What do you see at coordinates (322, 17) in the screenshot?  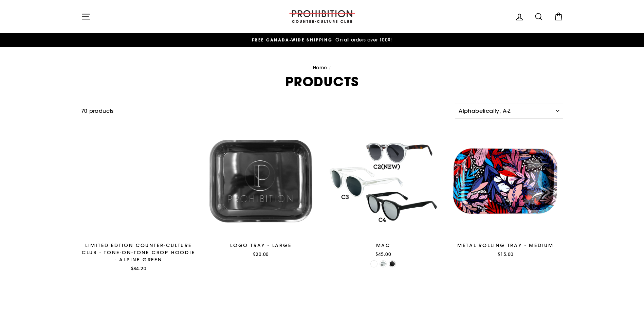 I see `img: PROHIBITION COUNTER-CULTURE CLUB` at bounding box center [322, 17].